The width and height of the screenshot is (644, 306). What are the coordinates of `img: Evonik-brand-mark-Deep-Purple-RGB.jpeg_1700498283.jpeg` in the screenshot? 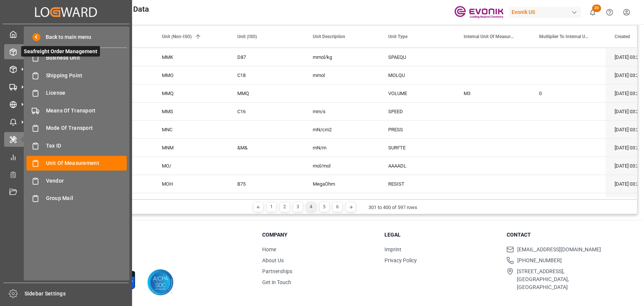 It's located at (479, 12).